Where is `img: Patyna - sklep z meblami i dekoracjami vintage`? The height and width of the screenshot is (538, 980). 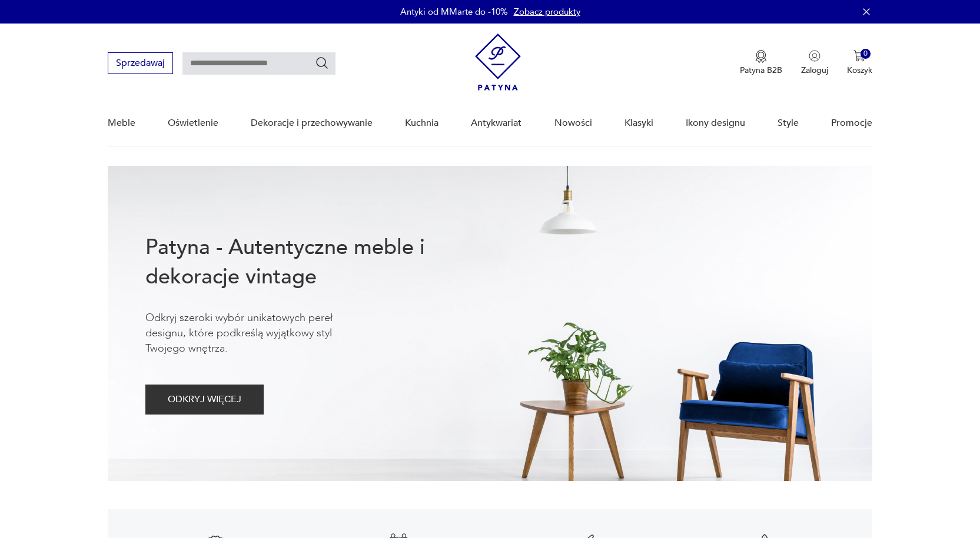
img: Patyna - sklep z meblami i dekoracjami vintage is located at coordinates (498, 62).